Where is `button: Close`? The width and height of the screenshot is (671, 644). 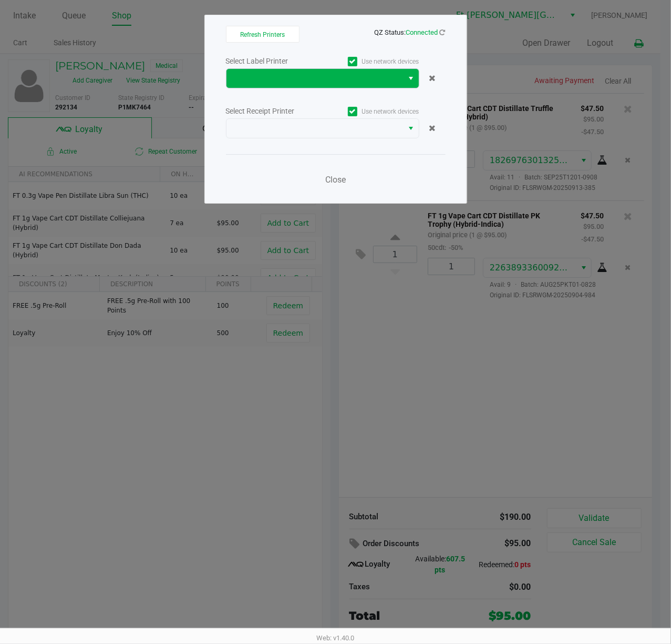
button: Close is located at coordinates (336, 180).